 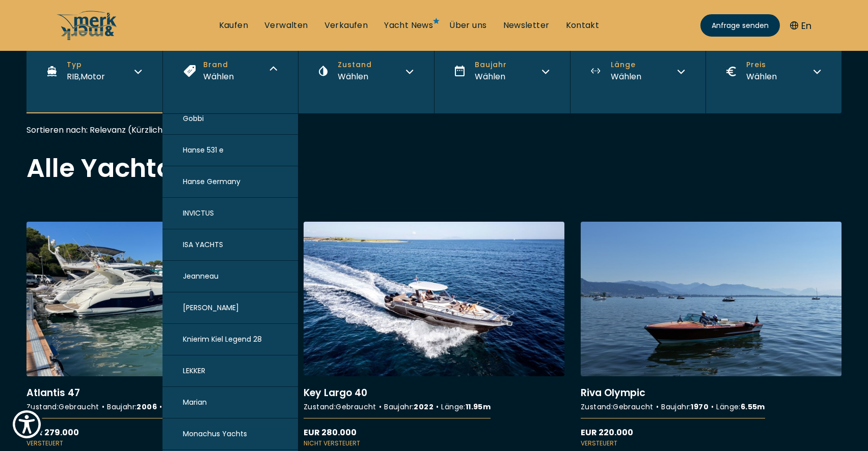 I want to click on a: Yacht News, so click(x=408, y=25).